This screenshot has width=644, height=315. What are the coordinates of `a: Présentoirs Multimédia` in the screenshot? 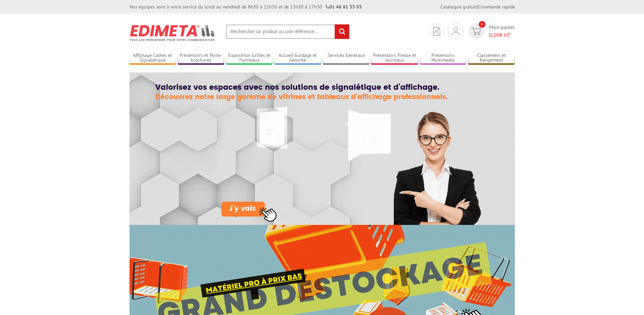 It's located at (444, 58).